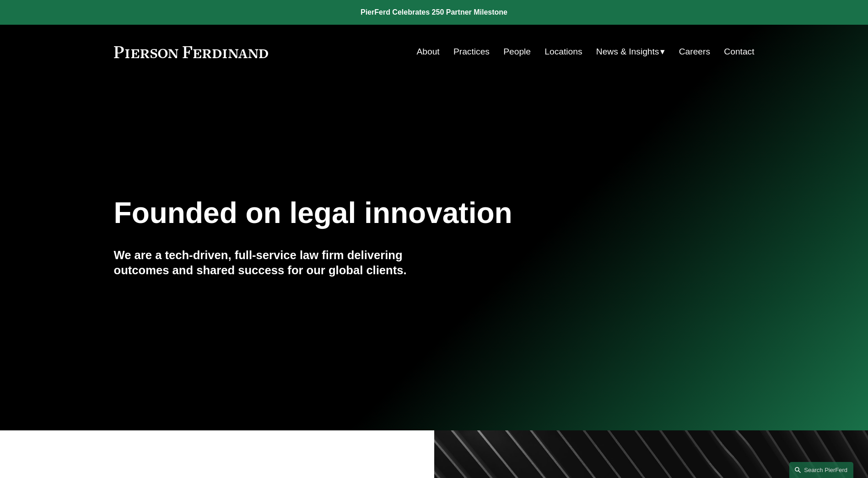 Image resolution: width=868 pixels, height=478 pixels. I want to click on a: Locations, so click(563, 52).